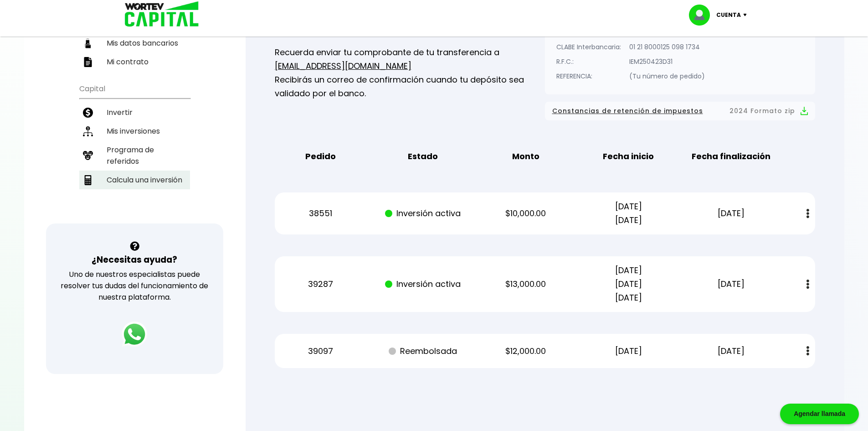 The height and width of the screenshot is (431, 868). Describe the element at coordinates (320, 284) in the screenshot. I see `p: 39287` at that location.